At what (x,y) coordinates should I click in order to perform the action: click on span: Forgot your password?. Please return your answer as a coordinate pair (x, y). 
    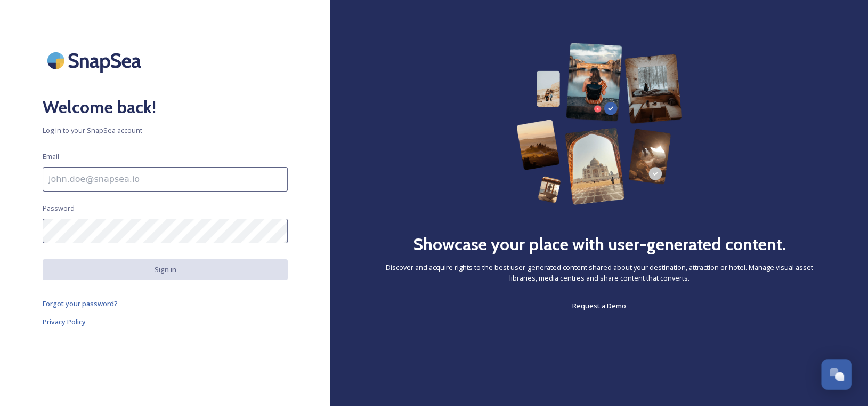
    Looking at the image, I should click on (80, 303).